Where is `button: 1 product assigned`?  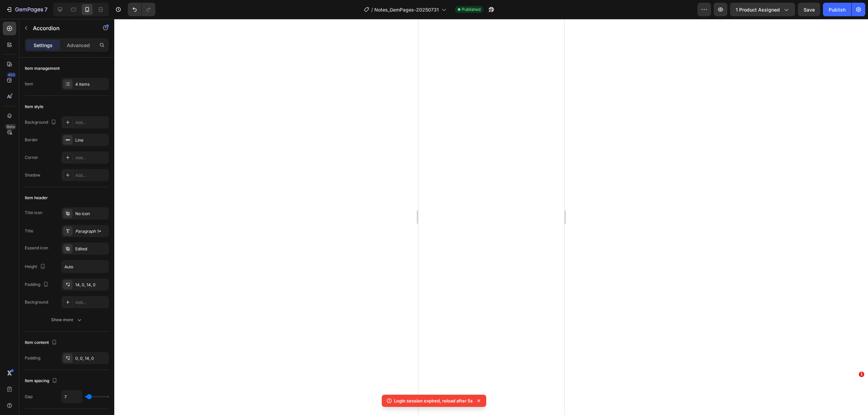 button: 1 product assigned is located at coordinates (763, 10).